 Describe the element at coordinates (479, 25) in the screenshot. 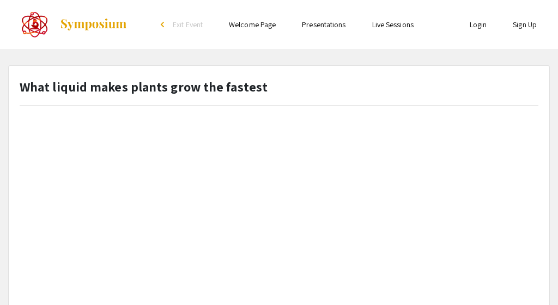

I see `a: Login` at that location.